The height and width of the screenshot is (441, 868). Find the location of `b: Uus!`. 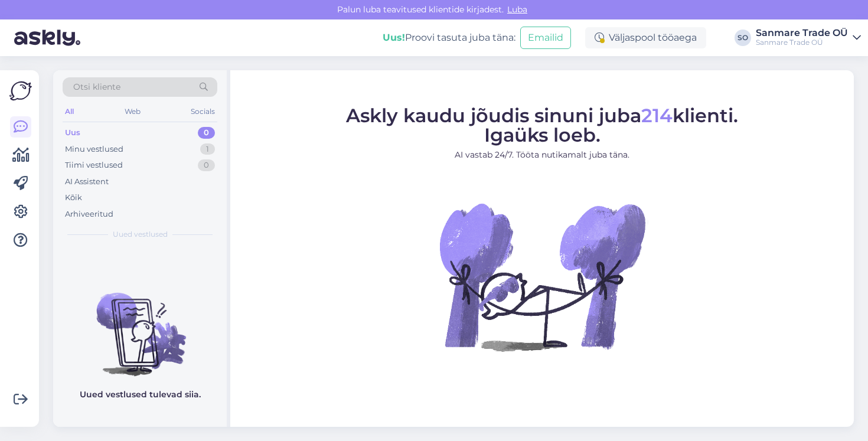

b: Uus! is located at coordinates (394, 38).